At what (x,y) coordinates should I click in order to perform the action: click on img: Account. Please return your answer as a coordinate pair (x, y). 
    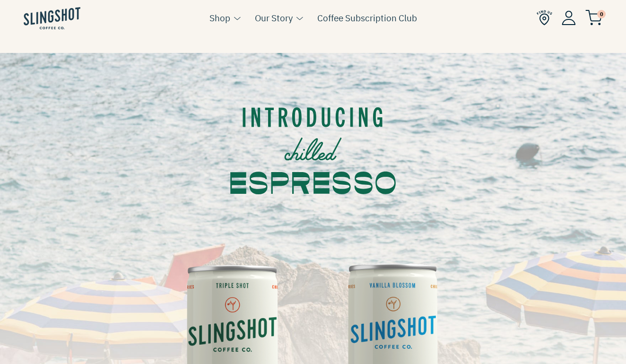
    Looking at the image, I should click on (569, 17).